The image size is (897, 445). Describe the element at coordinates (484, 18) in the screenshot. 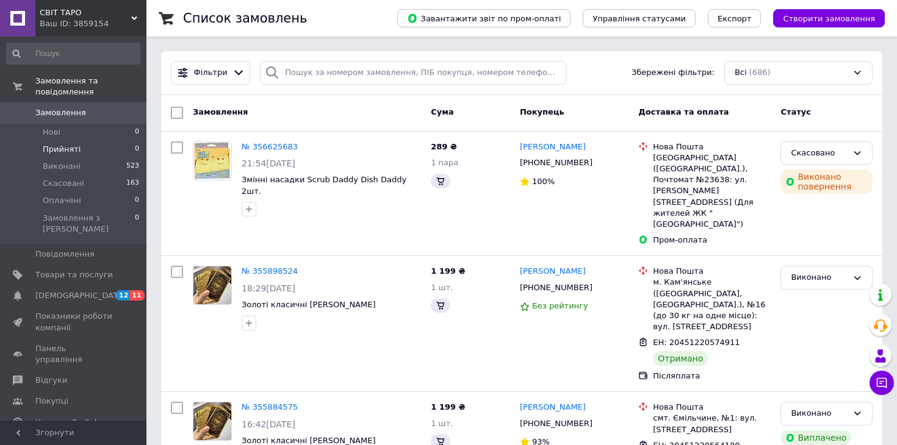

I see `span: Завантажити звіт по пром-оплаті` at that location.